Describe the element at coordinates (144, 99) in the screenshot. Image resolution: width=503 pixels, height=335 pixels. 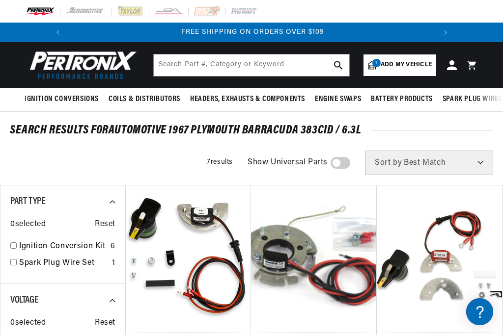
I see `span: Coils & Distributors` at that location.